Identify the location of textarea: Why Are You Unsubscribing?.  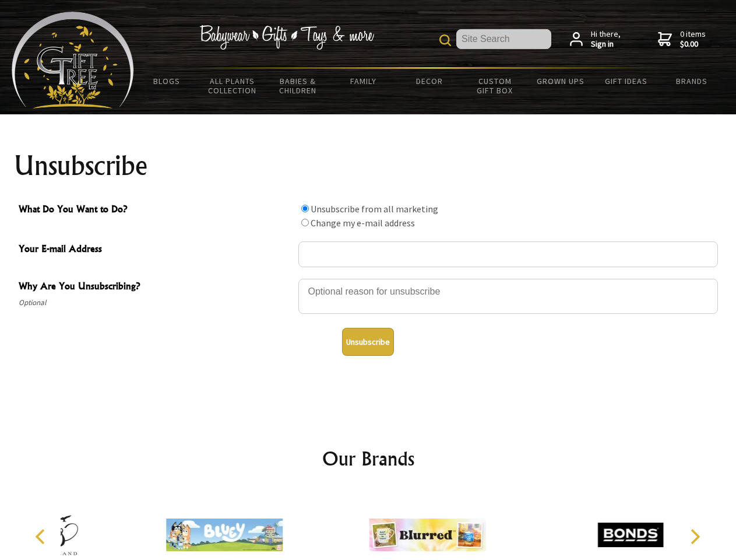
(508, 296).